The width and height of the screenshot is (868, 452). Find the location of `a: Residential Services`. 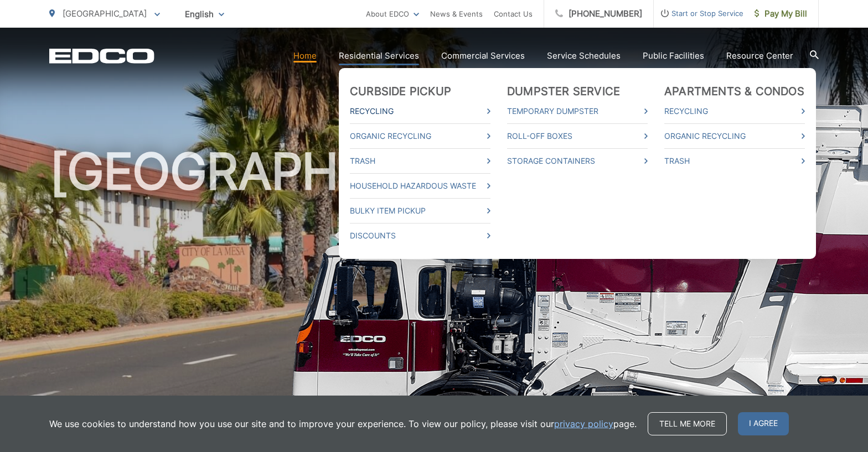

a: Residential Services is located at coordinates (379, 56).